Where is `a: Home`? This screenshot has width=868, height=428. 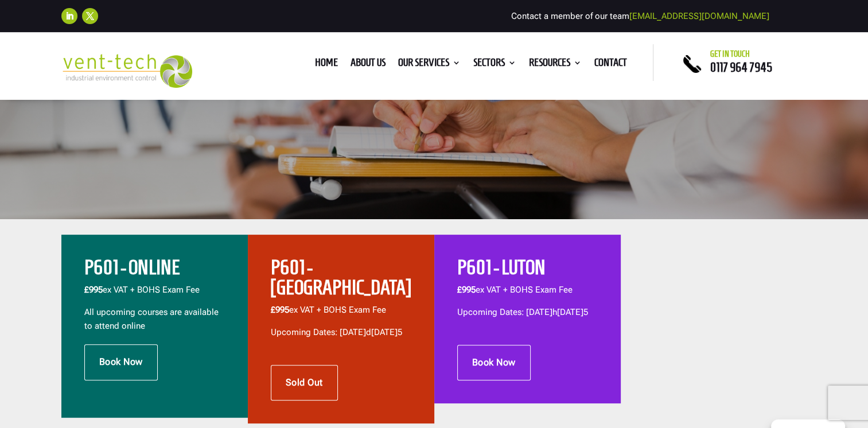 a: Home is located at coordinates (326, 64).